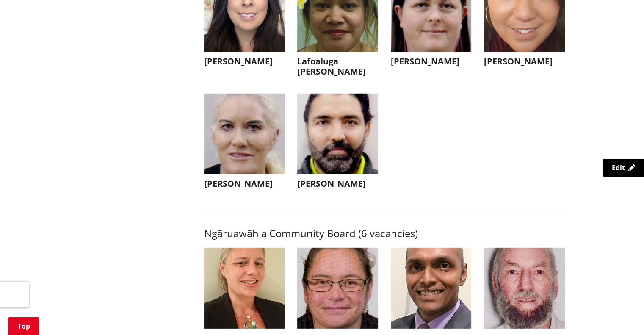 This screenshot has width=644, height=335. I want to click on img: WO-W-NN__SUDHAN_G__tXp8d, so click(431, 288).